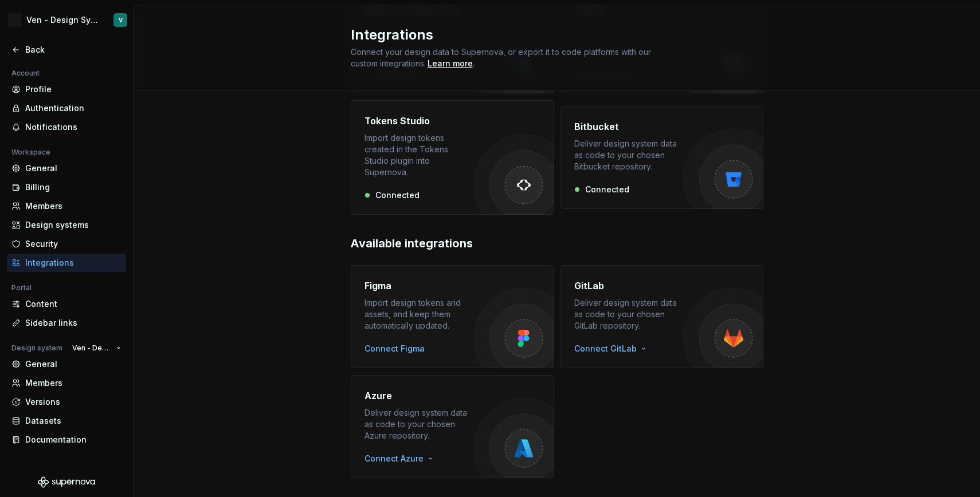  Describe the element at coordinates (394, 349) in the screenshot. I see `button: Connect Figma` at that location.